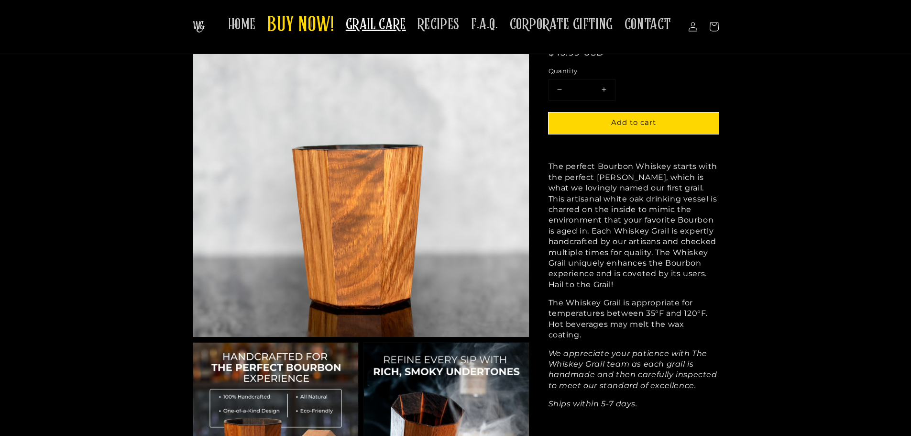 This screenshot has height=436, width=911. Describe the element at coordinates (561, 24) in the screenshot. I see `a: CORPORATE GIFTING` at that location.